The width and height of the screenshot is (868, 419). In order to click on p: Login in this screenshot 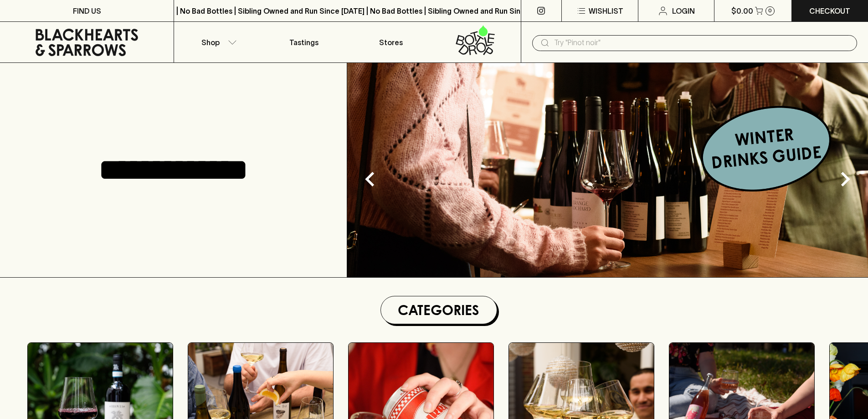, I will do `click(683, 11)`.